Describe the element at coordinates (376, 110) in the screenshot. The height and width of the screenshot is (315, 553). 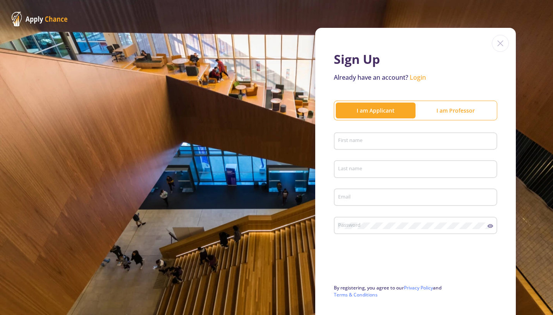
I see `div: I am Applicant` at that location.